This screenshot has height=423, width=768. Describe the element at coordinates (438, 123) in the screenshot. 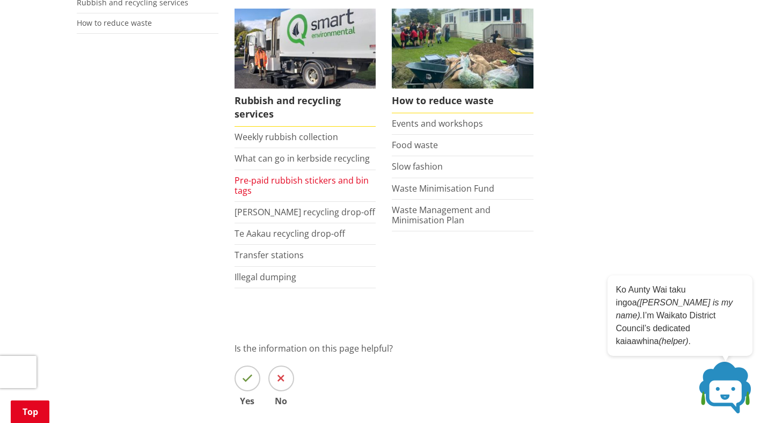

I see `a: Events and workshops` at that location.